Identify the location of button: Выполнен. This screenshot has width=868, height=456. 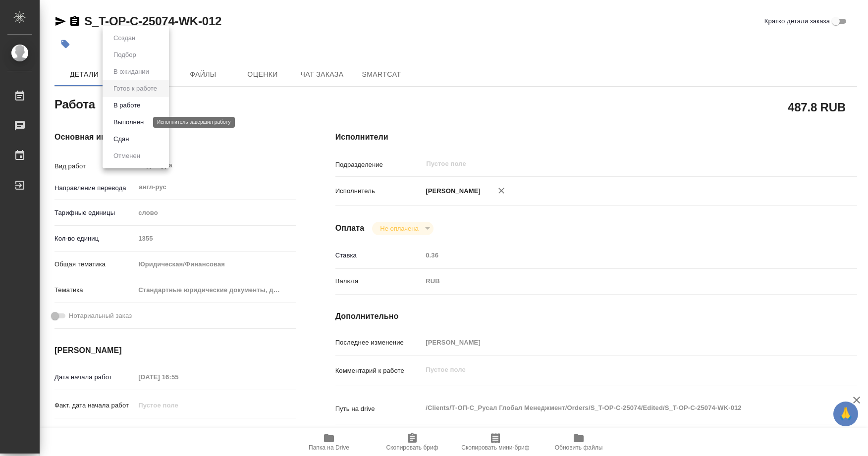
(129, 122).